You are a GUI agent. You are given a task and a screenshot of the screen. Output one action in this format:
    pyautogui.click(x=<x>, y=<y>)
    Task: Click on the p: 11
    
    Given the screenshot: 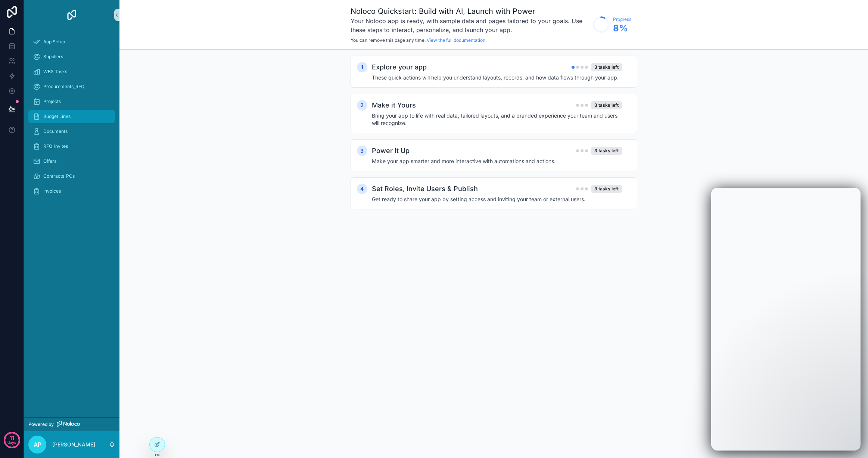 What is the action you would take?
    pyautogui.click(x=12, y=438)
    